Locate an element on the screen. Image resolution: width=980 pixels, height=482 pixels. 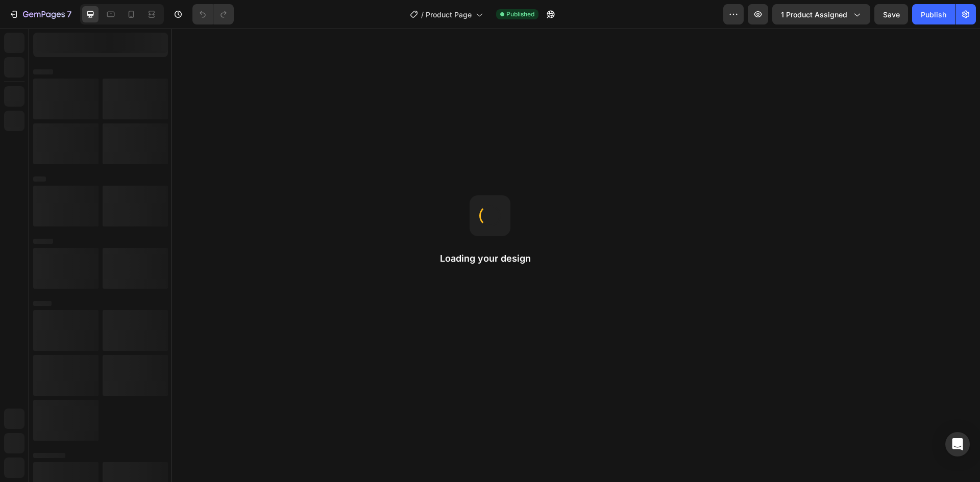
p: 7 is located at coordinates (69, 14).